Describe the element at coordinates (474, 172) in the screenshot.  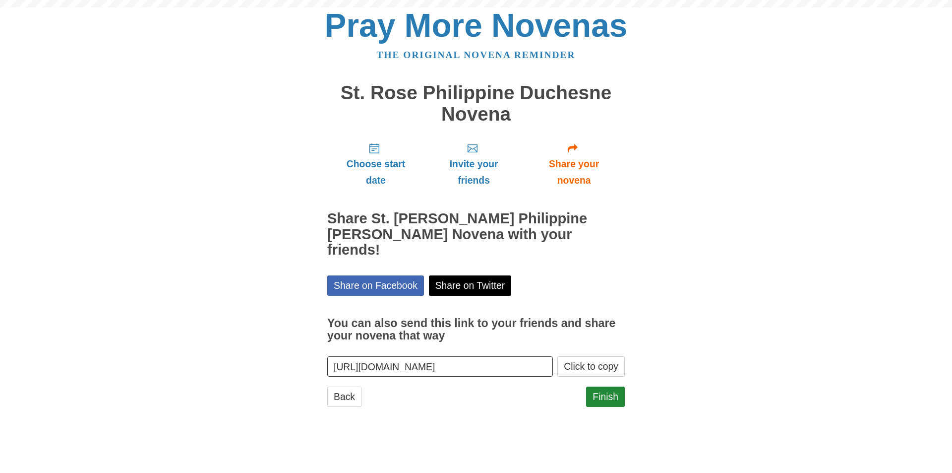
I see `span: Invite your friends` at that location.